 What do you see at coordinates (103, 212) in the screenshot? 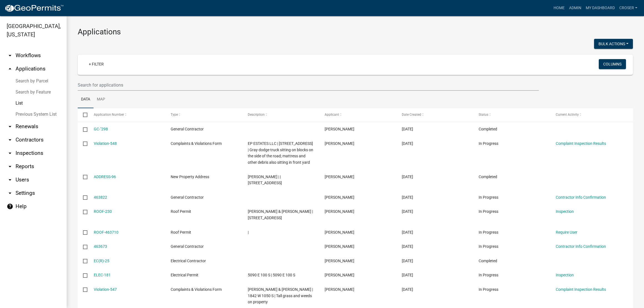
I see `a: ROOF-230` at bounding box center [103, 212].